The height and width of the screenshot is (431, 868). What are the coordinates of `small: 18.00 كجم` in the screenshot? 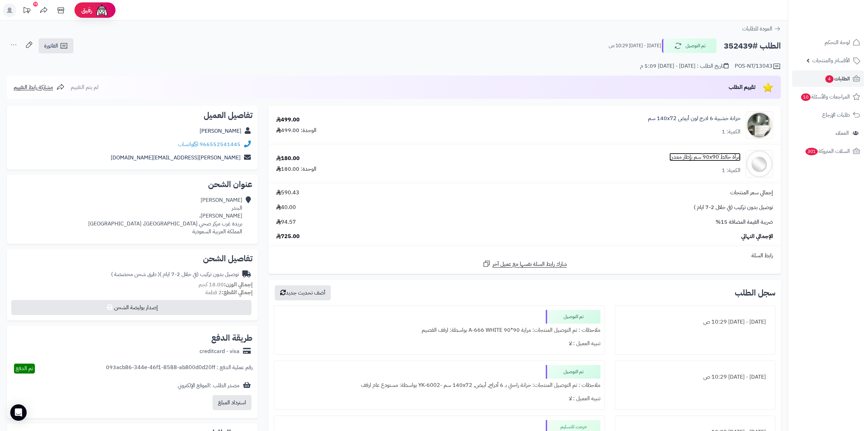 It's located at (225, 284).